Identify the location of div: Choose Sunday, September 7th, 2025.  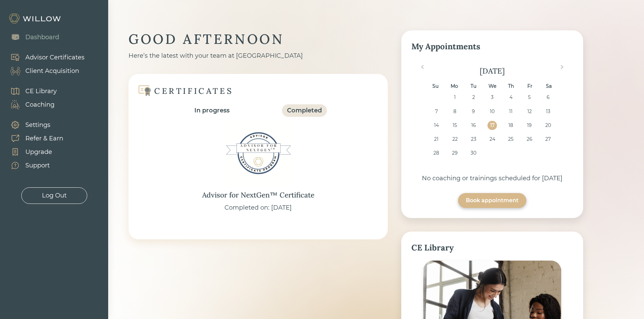
(436, 112).